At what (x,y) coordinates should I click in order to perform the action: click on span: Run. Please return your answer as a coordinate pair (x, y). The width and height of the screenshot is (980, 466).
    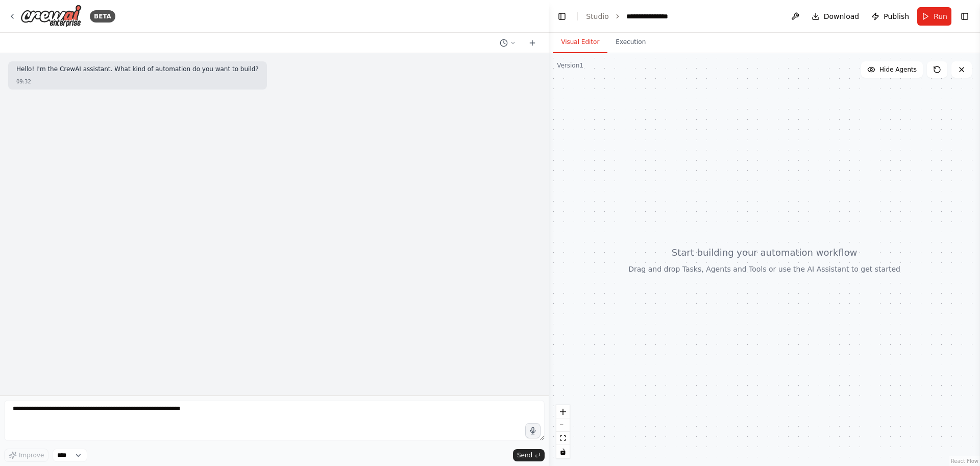
    Looking at the image, I should click on (941, 17).